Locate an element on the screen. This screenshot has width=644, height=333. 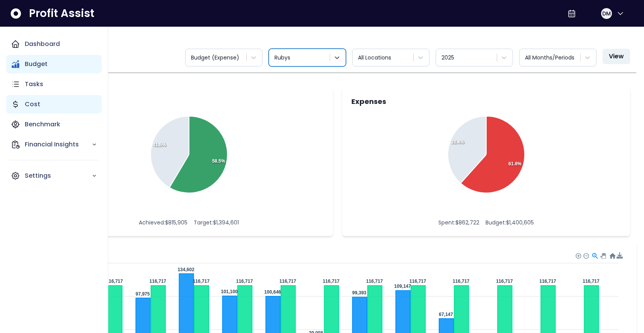
p: Spent: $ 862,722 is located at coordinates (459, 223).